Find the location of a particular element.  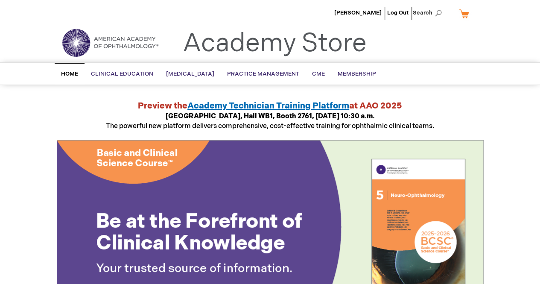

span: Academy Technician Training Platform is located at coordinates (268, 106).